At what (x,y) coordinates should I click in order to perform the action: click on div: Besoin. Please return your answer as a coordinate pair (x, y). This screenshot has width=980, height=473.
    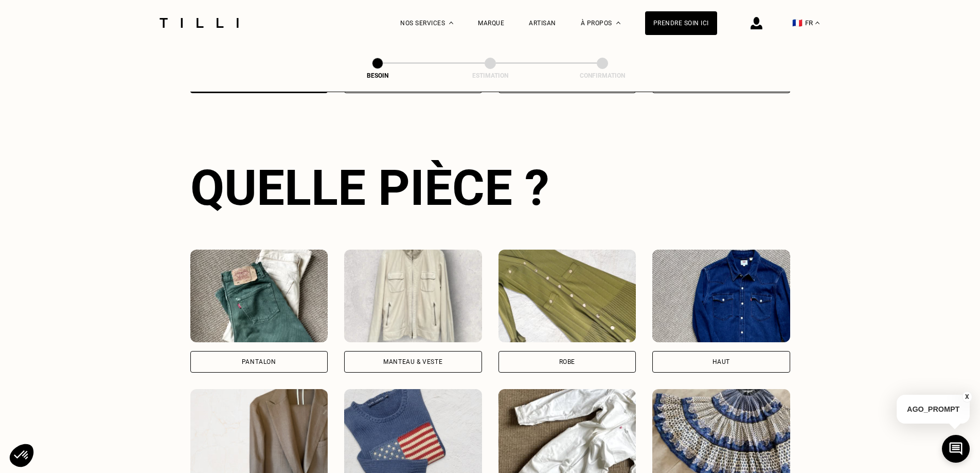
    Looking at the image, I should click on (378, 75).